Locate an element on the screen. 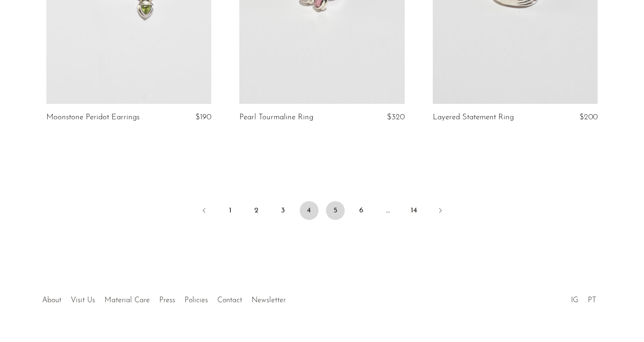  span: $200 is located at coordinates (588, 117).